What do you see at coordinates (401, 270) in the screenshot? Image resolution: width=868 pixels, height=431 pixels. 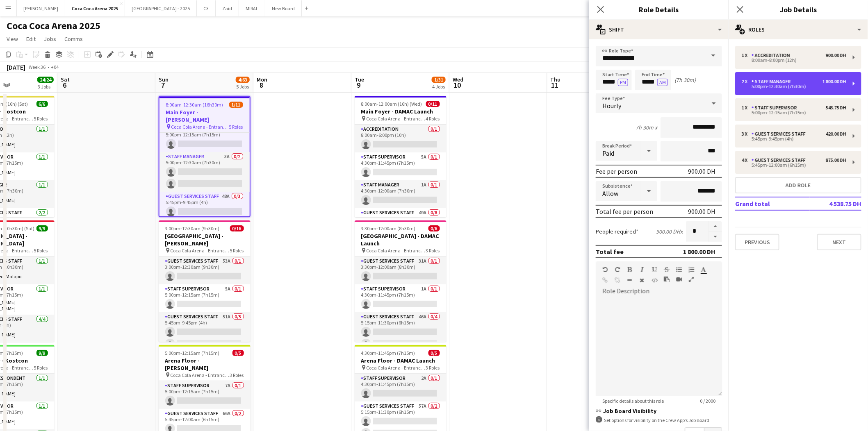 I see `app-card-role: Guest Services Staff31A0/13:30pm-12:00am (8h30m)` at bounding box center [401, 270].